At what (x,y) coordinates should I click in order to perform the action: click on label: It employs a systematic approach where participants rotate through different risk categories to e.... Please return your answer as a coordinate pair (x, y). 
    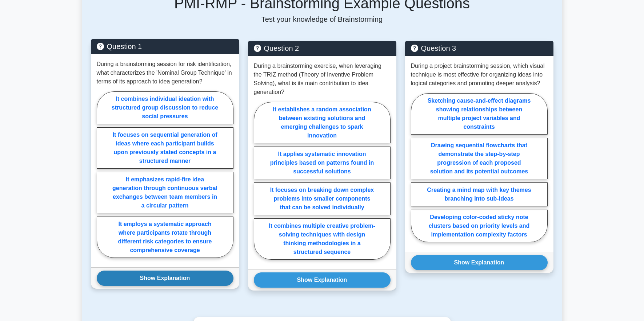
    Looking at the image, I should click on (165, 237).